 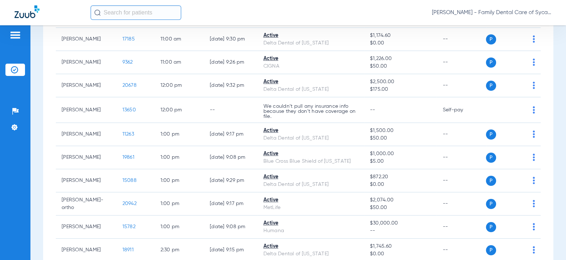 I want to click on td: Self-pay, so click(x=461, y=110).